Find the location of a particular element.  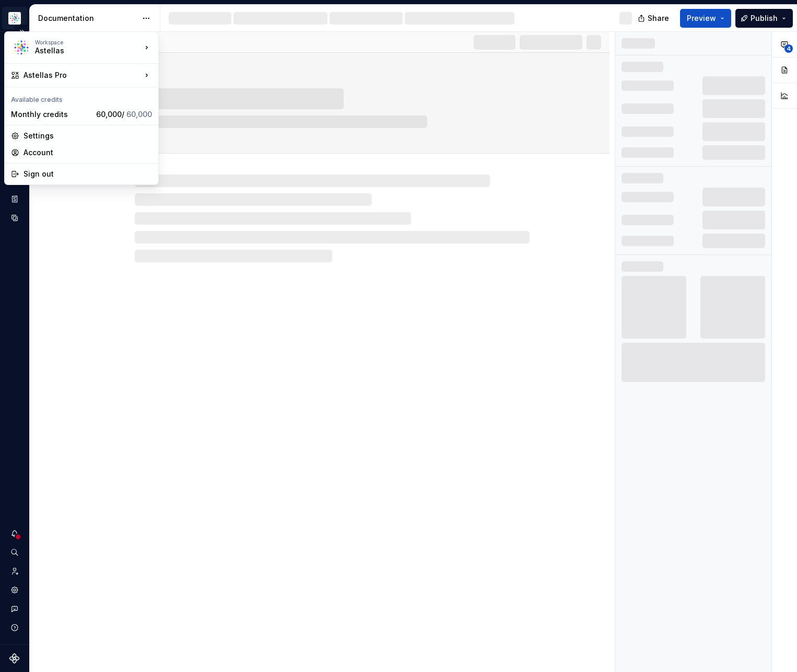

div: Astellas Pro is located at coordinates (83, 75).